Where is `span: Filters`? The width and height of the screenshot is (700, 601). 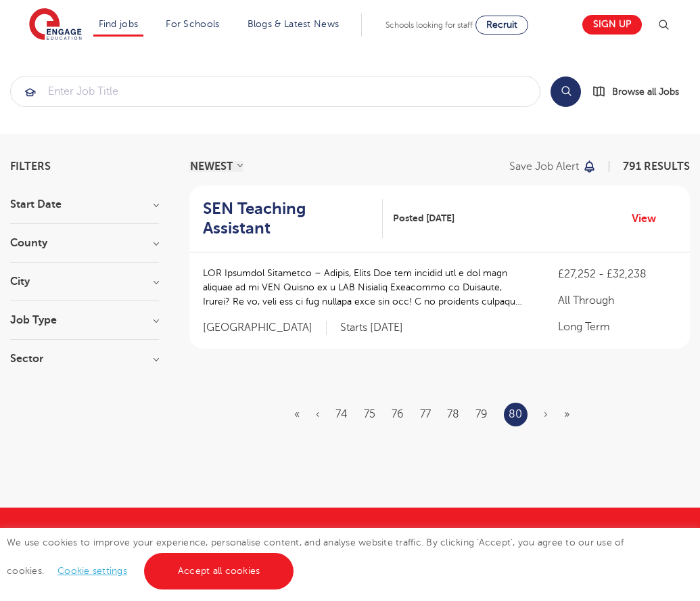 span: Filters is located at coordinates (30, 166).